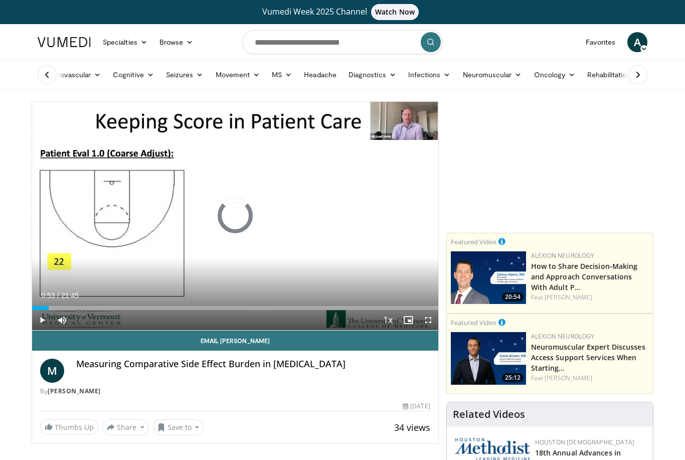 This screenshot has width=685, height=460. Describe the element at coordinates (489, 277) in the screenshot. I see `a: 20:54` at that location.